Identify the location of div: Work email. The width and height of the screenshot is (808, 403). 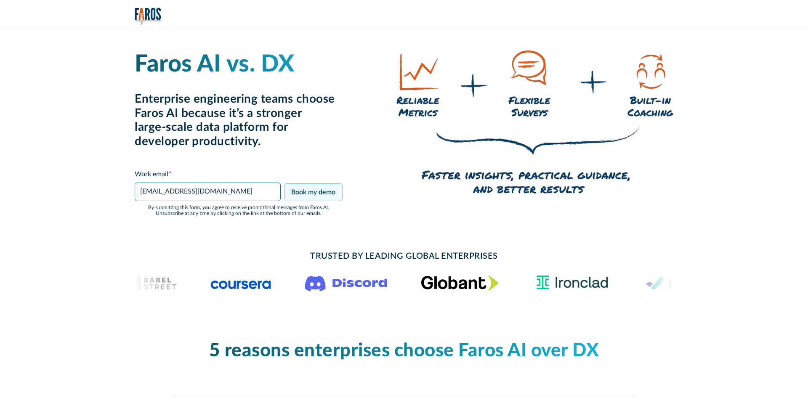
(207, 174).